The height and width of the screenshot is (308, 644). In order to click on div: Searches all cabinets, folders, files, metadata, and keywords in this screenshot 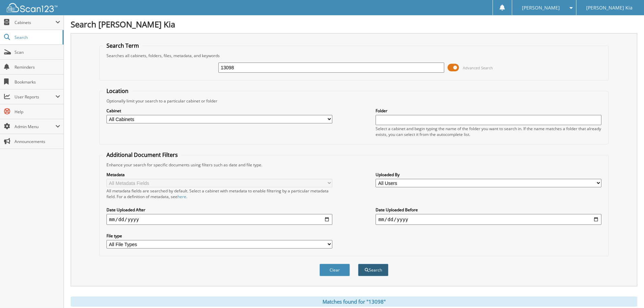, I will do `click(354, 56)`.